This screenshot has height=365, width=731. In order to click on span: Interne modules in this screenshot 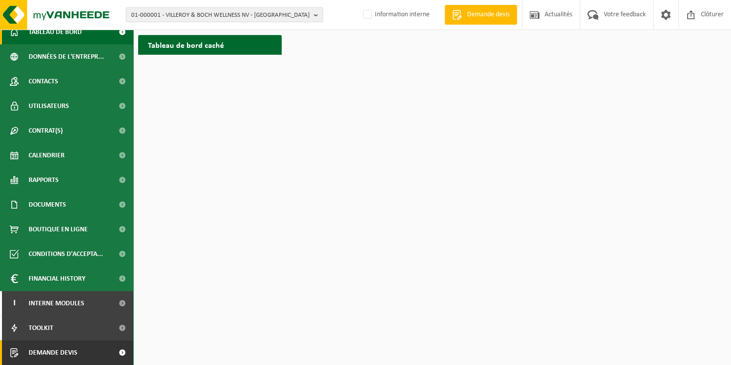, I will do `click(56, 303)`.